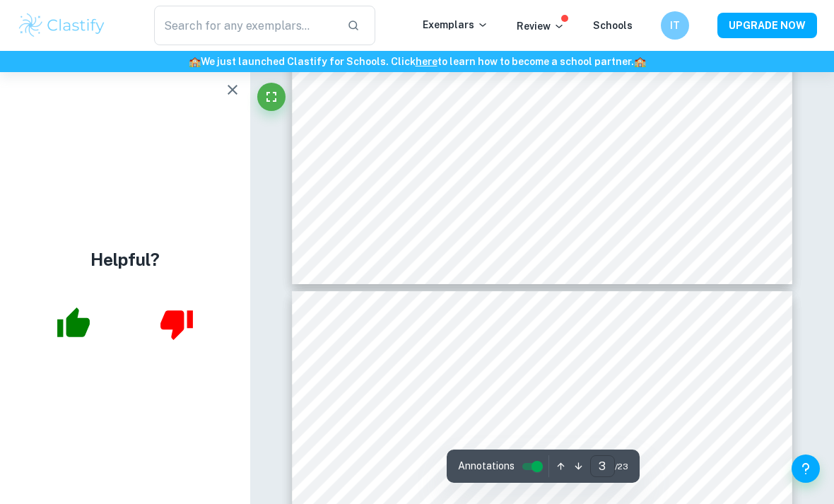  What do you see at coordinates (62, 25) in the screenshot?
I see `img: Clastify logo` at bounding box center [62, 25].